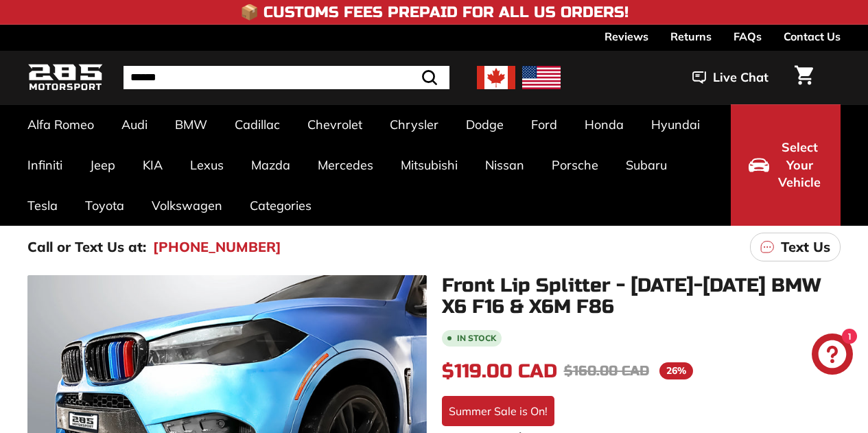 The image size is (868, 433). I want to click on img: Logo_285_Motorsport_areodynamics_components, so click(65, 78).